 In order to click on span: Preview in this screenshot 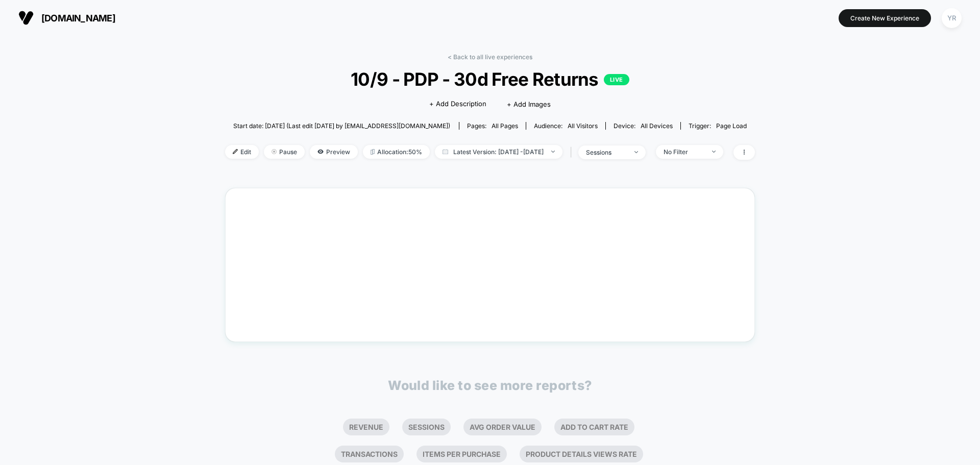, I will do `click(334, 152)`.